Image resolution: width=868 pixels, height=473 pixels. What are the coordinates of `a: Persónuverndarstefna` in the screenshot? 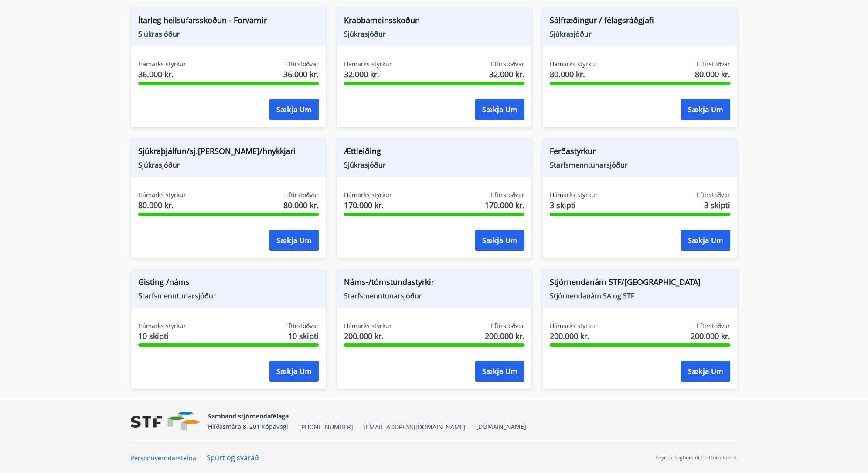 It's located at (164, 458).